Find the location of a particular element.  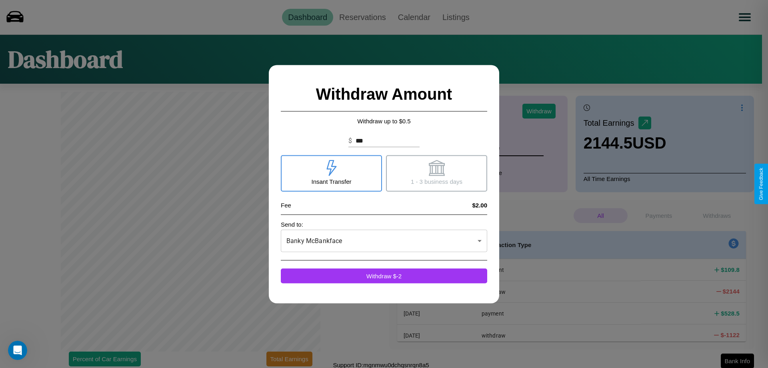

h4: $2.00 is located at coordinates (480, 204).